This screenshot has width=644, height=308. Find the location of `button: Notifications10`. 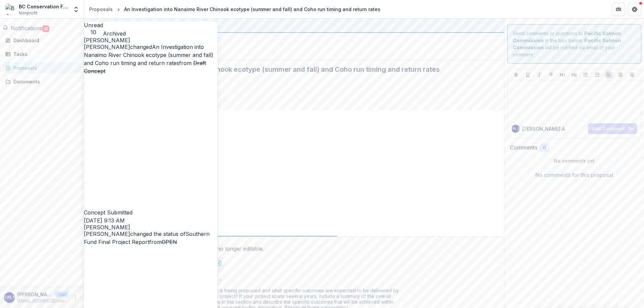

button: Notifications10 is located at coordinates (26, 28).